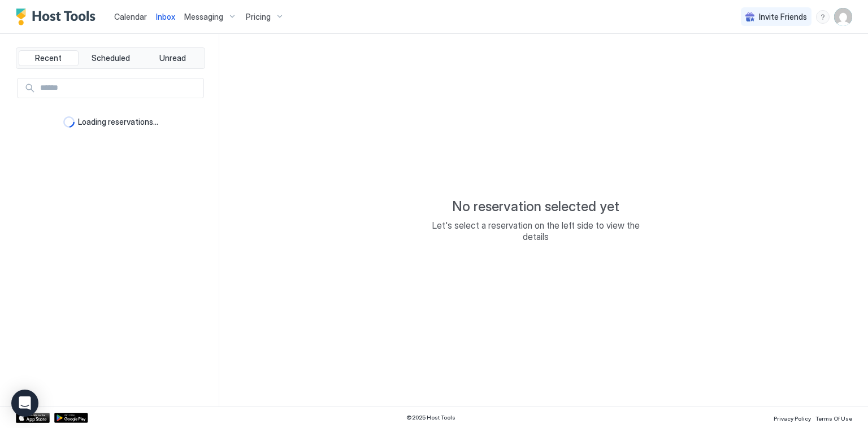  Describe the element at coordinates (58, 17) in the screenshot. I see `a: Host Tools Logo` at that location.